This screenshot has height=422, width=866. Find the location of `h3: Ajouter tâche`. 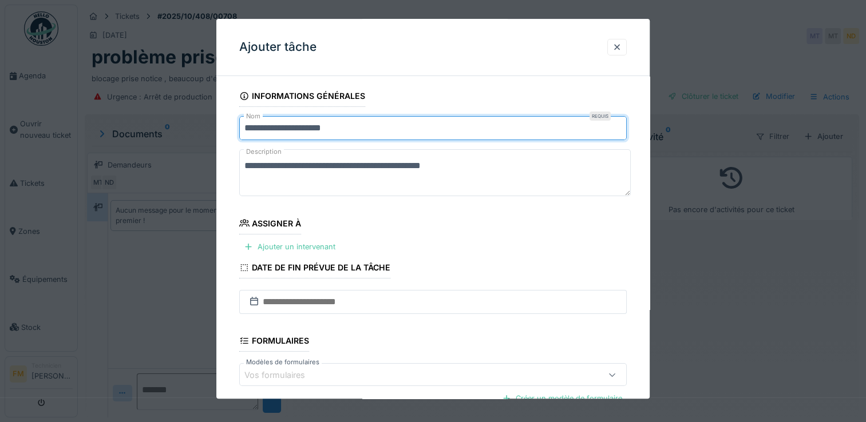

h3: Ajouter tâche is located at coordinates (278, 47).